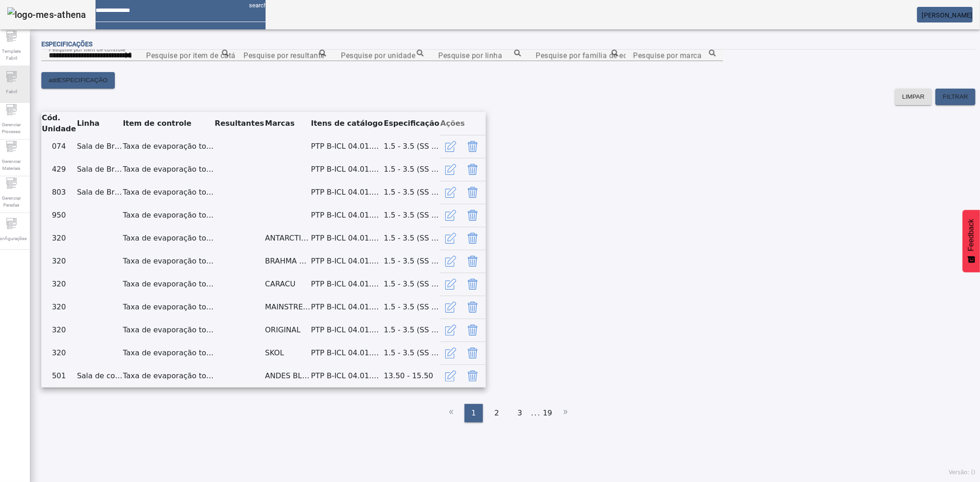 The width and height of the screenshot is (980, 482). I want to click on th: Especificação, so click(411, 124).